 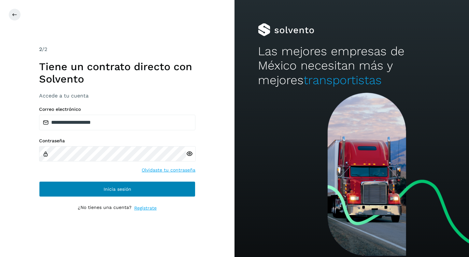 I want to click on span: transportistas, so click(x=342, y=80).